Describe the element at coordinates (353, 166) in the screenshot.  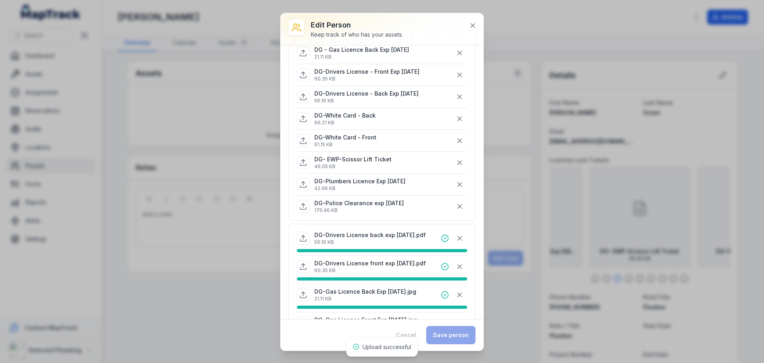
I see `p: 46.05 KB` at that location.